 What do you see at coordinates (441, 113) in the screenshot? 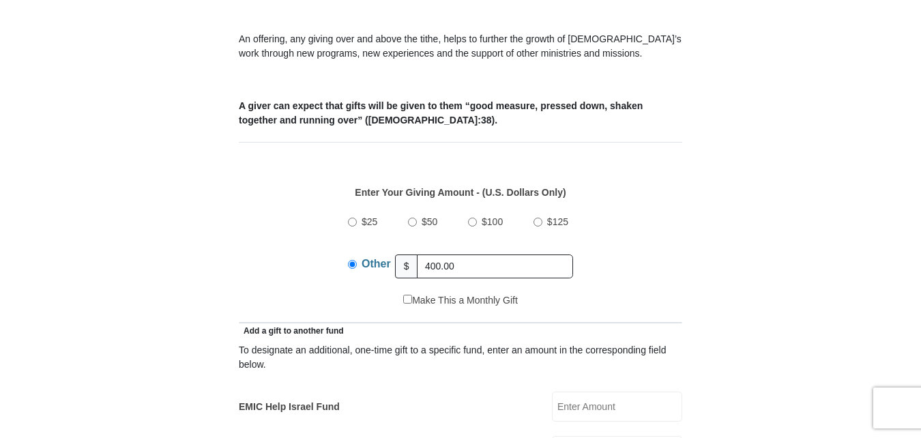
I see `b: A giver can expect that gifts will be given to them “good measure, pressed down, shaken together ...` at bounding box center [441, 113].